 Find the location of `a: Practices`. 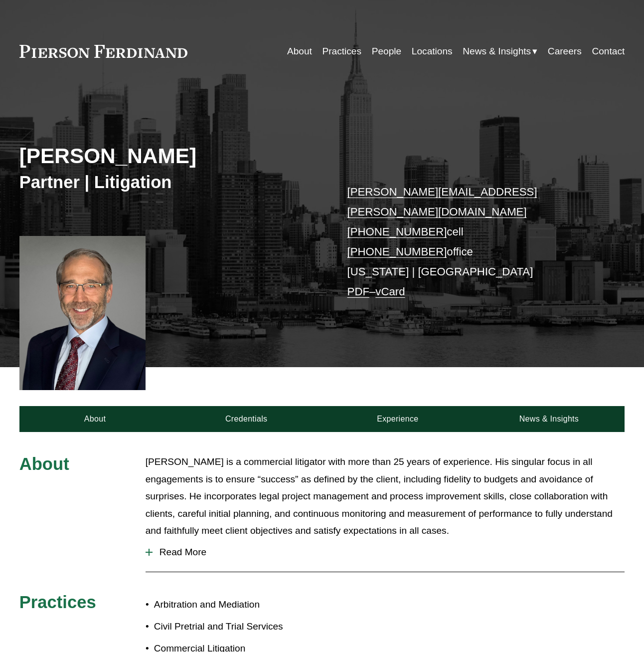

a: Practices is located at coordinates (342, 51).